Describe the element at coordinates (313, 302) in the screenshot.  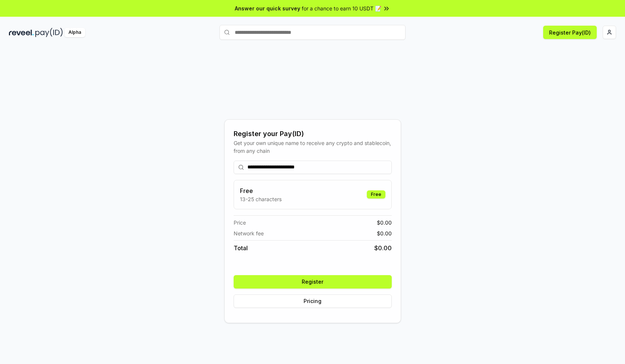
I see `button: Pricing` at that location.